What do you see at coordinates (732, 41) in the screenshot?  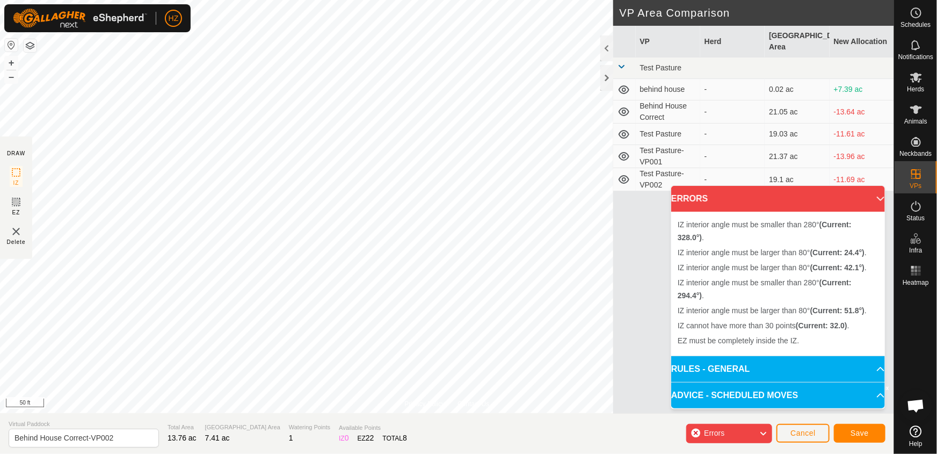 I see `th: Herd` at bounding box center [732, 41].